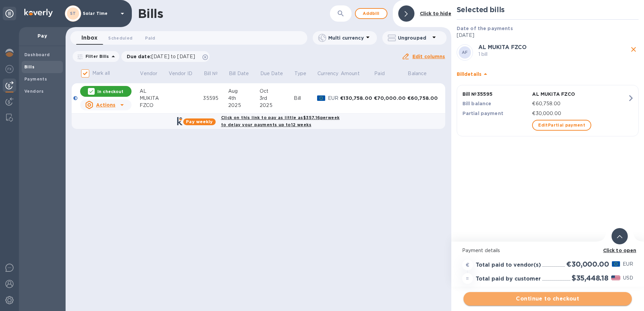 This screenshot has width=644, height=311. Describe the element at coordinates (429, 57) in the screenshot. I see `u: Edit columns` at that location.